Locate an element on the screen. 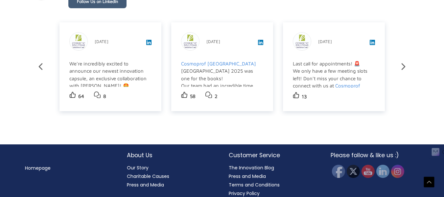 Image resolution: width=444 pixels, height=197 pixels. h2: Customer Service is located at coordinates (273, 155).